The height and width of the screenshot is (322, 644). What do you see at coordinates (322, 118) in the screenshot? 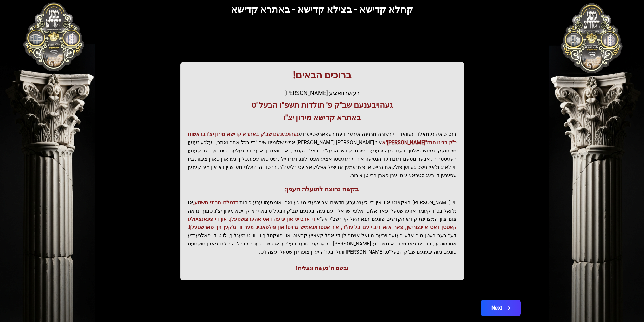
I see `h3: באתרא קדישא מירון יצ"ו` at bounding box center [322, 118].